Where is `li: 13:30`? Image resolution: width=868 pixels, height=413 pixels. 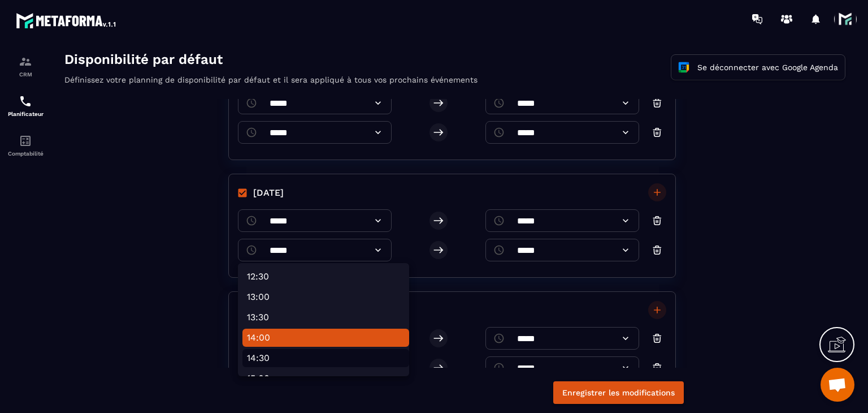 li: 13:30 is located at coordinates (272, 268).